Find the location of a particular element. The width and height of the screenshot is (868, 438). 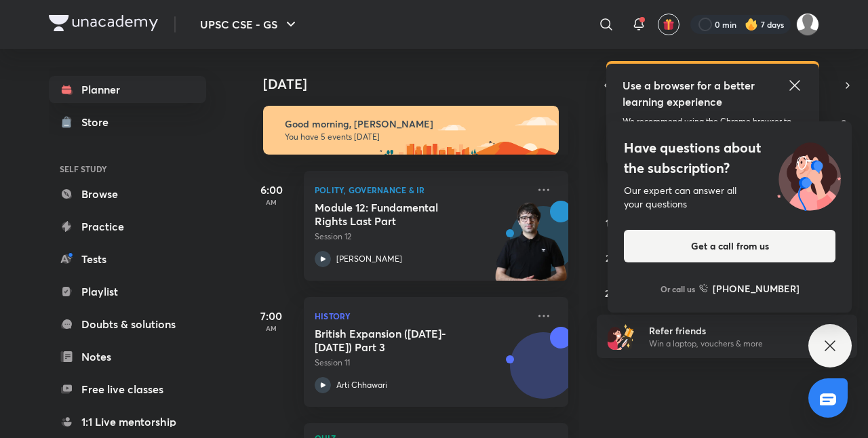

button: September 7, 2025 is located at coordinates (610, 187).